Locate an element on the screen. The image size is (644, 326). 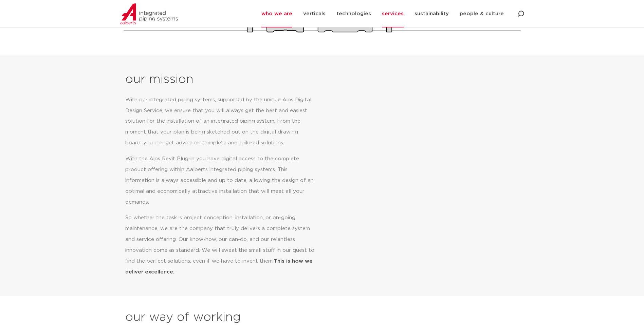
p: With our integrated piping systems, supported by the unique Aips Digital Design Service, we ensur... is located at coordinates (220, 122).